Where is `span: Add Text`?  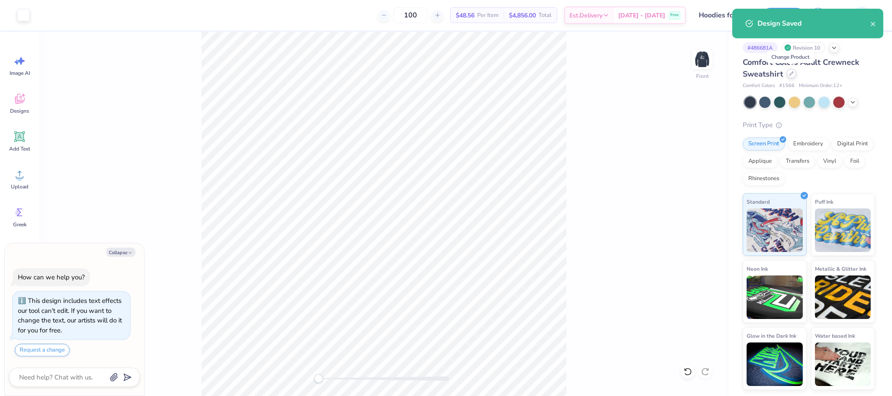
span: Add Text is located at coordinates (20, 149).